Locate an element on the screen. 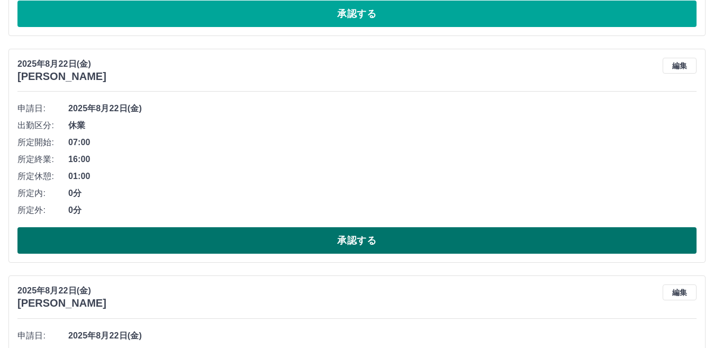 Image resolution: width=714 pixels, height=348 pixels. span: 01:00 is located at coordinates (382, 176).